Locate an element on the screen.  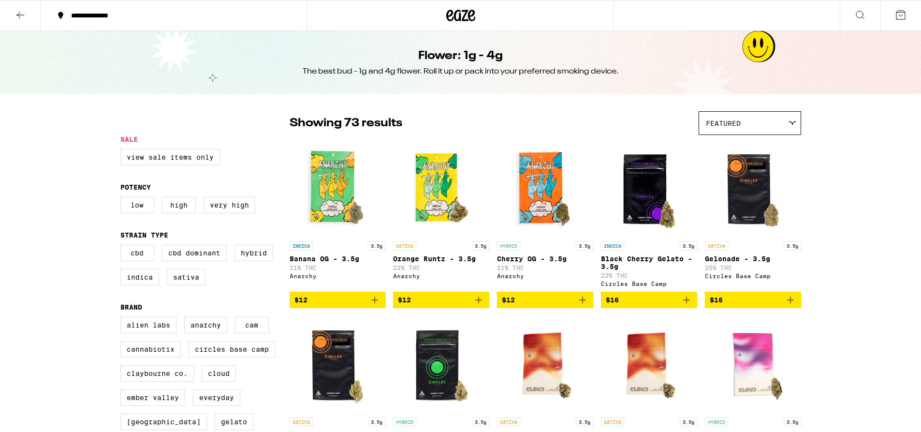
img: Circles Base Camp - Sunblessed Blue - 3.5g is located at coordinates (337, 364).